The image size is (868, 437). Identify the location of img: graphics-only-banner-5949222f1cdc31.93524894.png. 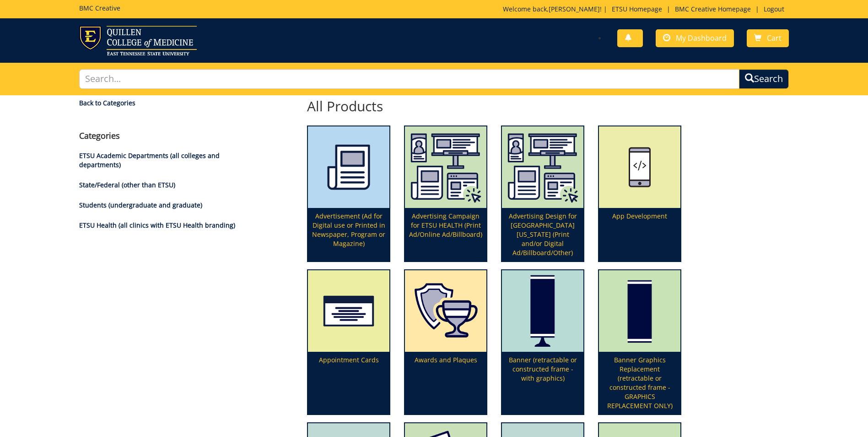
(640, 311).